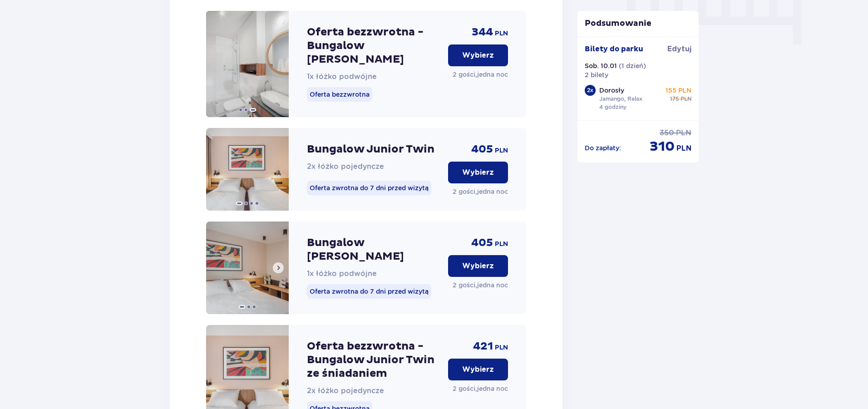  I want to click on p: Bilety do parku, so click(614, 49).